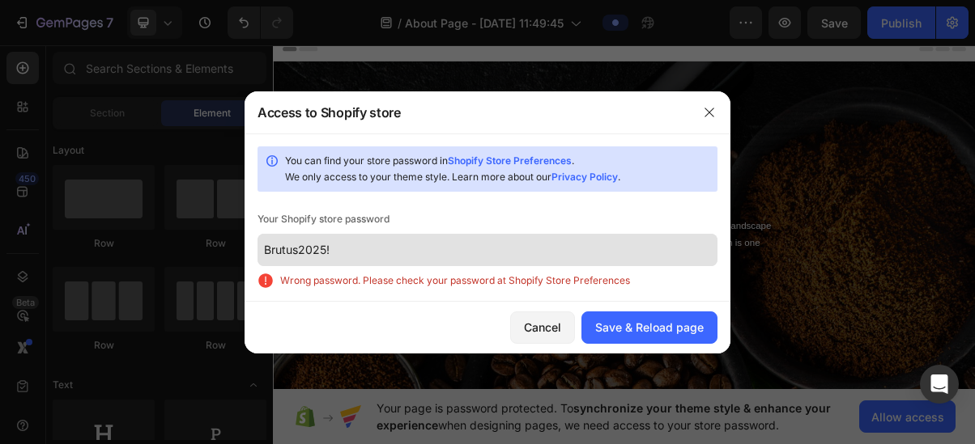  Describe the element at coordinates (486, 367) in the screenshot. I see `div: Read More` at that location.